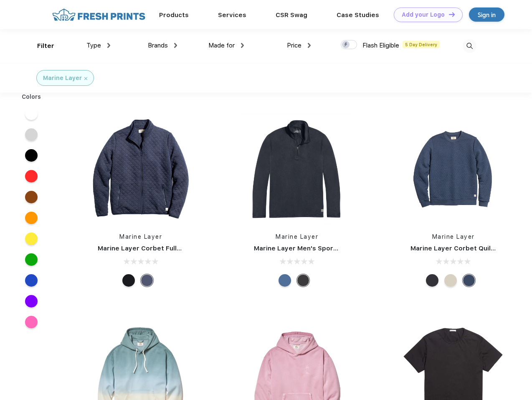 This screenshot has height=400, width=532. What do you see at coordinates (155, 249) in the screenshot?
I see `a: Marine Layer Corbet Full-Zip Jacket` at bounding box center [155, 249].